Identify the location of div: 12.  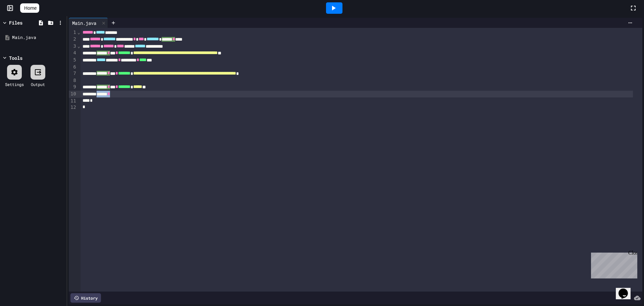
(73, 107).